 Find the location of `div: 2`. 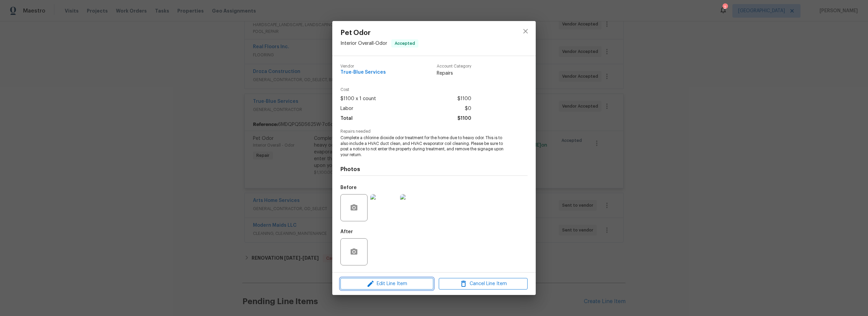

div: 2 is located at coordinates (725, 8).